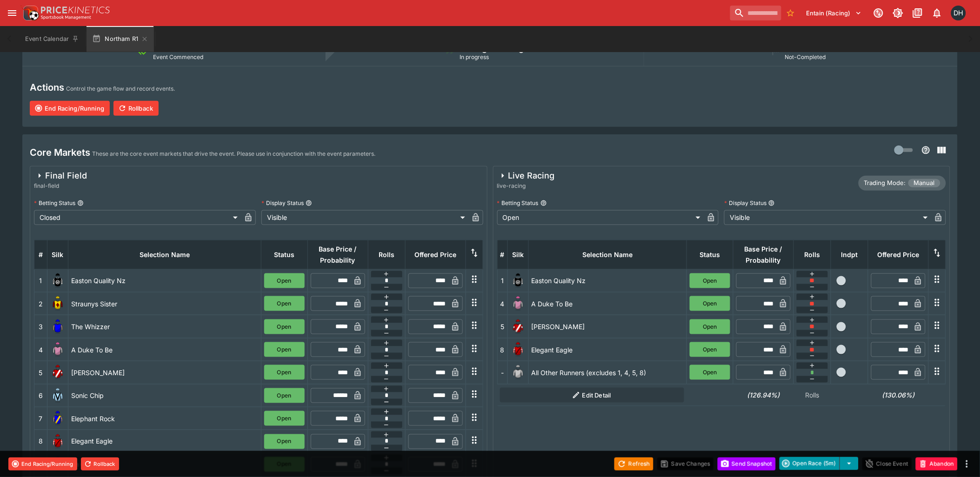 The image size is (980, 477). I want to click on th: Independent, so click(849, 254).